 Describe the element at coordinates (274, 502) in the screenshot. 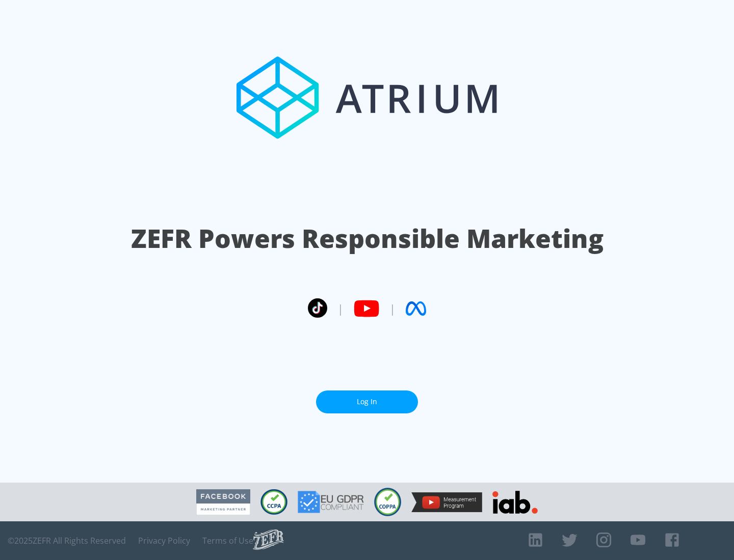

I see `img: CCPA Compliant` at that location.